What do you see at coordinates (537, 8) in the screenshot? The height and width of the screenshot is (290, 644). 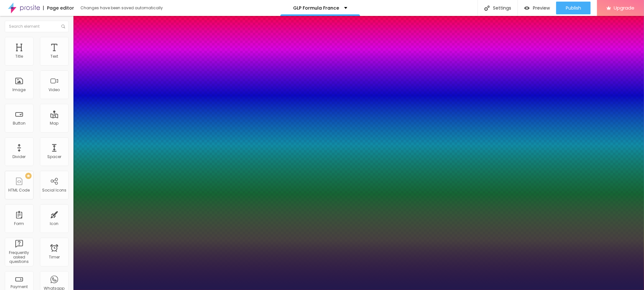 I see `button: Preview` at bounding box center [537, 8].